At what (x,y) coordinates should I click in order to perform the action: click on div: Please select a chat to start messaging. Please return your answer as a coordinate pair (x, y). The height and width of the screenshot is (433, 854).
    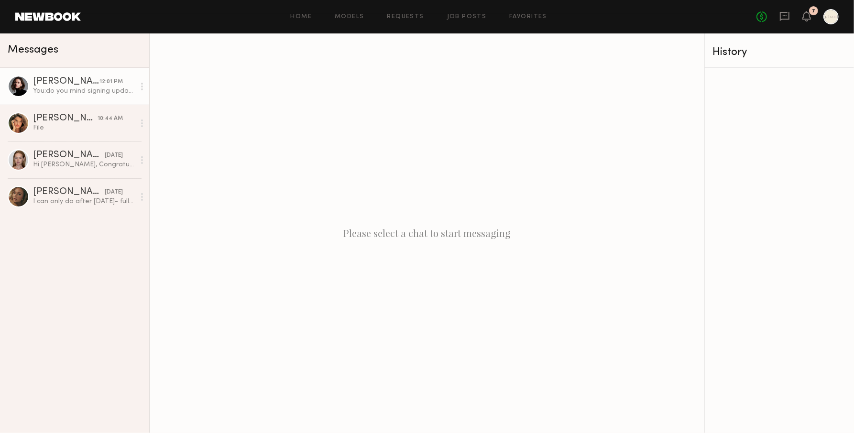
    Looking at the image, I should click on (427, 233).